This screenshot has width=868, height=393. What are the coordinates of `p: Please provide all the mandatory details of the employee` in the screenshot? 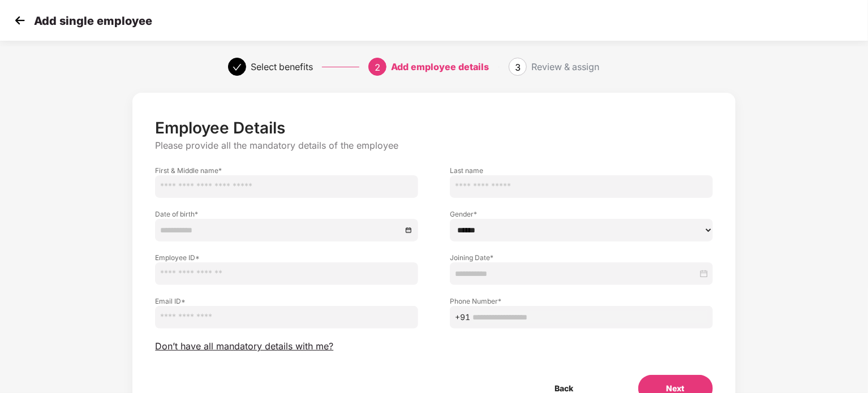 It's located at (433, 145).